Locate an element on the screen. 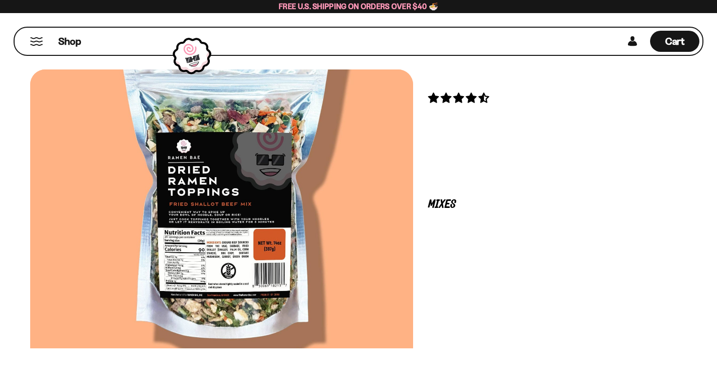  span: Free U.S. Shipping on Orders over $40 🍜 is located at coordinates (358, 6).